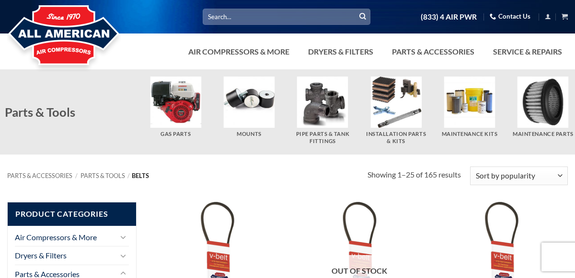 This screenshot has width=575, height=278. What do you see at coordinates (470, 107) in the screenshot?
I see `a: Visit product category Maintenance Kits` at bounding box center [470, 107].